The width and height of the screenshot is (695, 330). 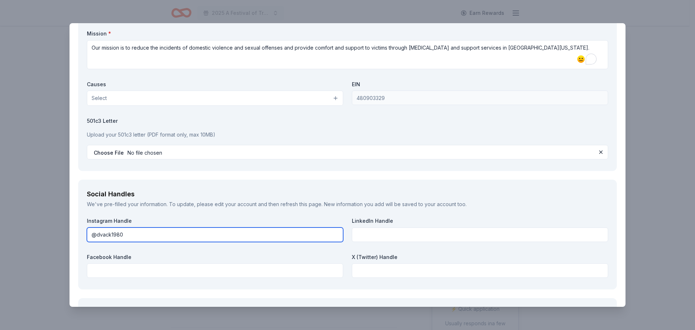 I want to click on label: Facebook Handle, so click(x=215, y=257).